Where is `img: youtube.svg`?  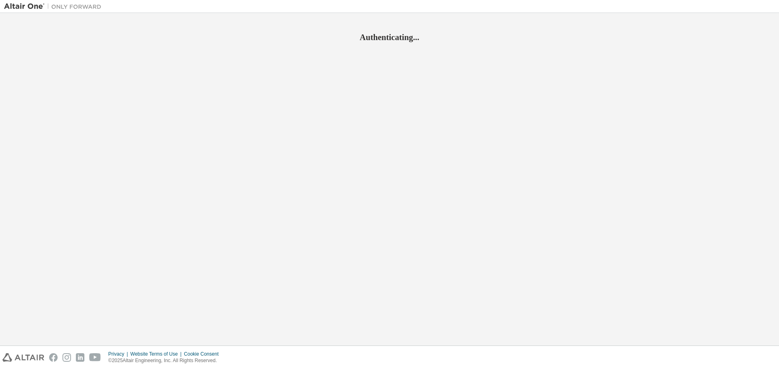 img: youtube.svg is located at coordinates (95, 358).